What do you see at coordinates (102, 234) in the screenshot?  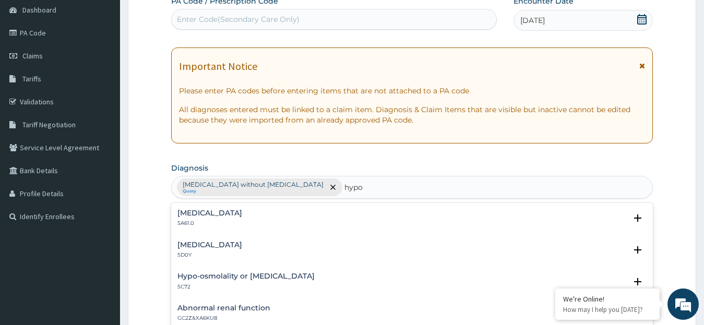 I see `textarea: Type your message and hit 'Enter'` at bounding box center [102, 234].